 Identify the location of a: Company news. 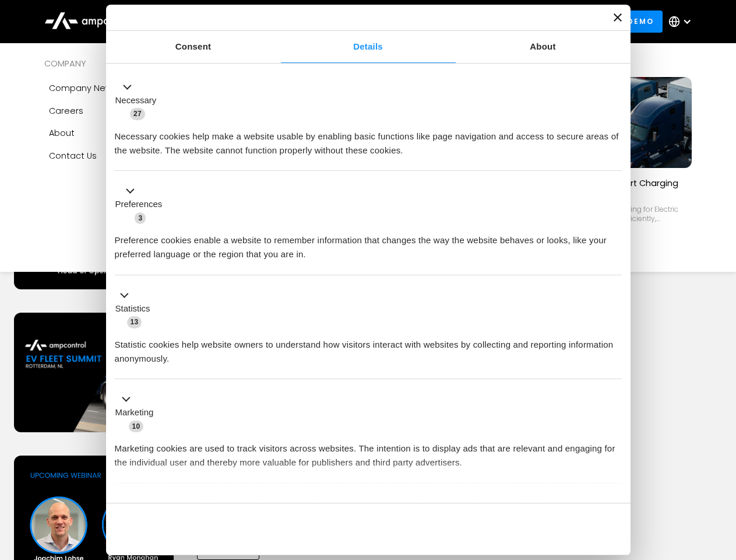
(117, 88).